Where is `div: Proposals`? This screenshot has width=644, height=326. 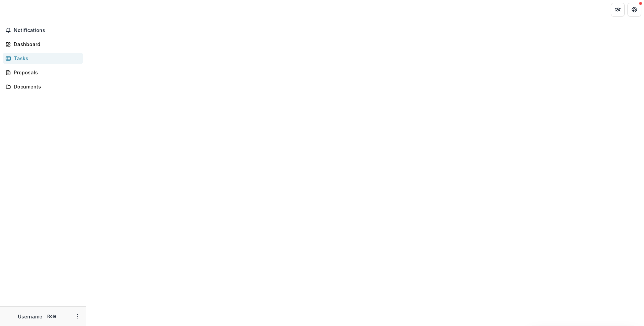 div: Proposals is located at coordinates (45, 72).